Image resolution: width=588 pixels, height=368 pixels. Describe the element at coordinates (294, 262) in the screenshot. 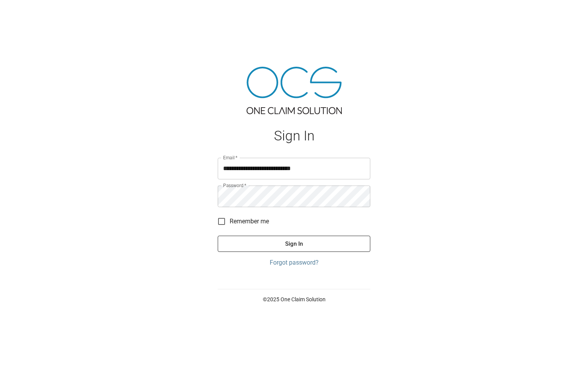

I see `a: Forgot password?` at that location.